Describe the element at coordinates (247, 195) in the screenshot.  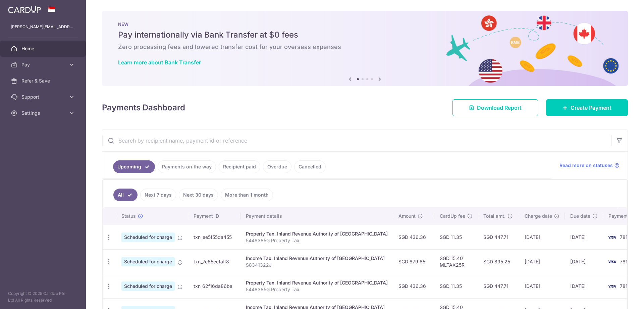
I see `a: More than 1 month` at that location.